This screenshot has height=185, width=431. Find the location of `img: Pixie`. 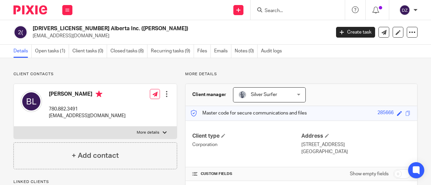

img: Pixie is located at coordinates (30, 10).